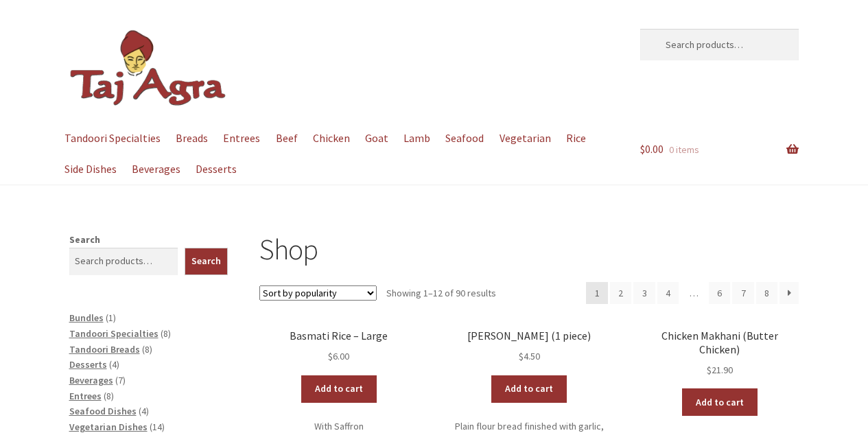  I want to click on a: Chicken Makhani (Butter Chicken) $21.90, so click(719, 353).